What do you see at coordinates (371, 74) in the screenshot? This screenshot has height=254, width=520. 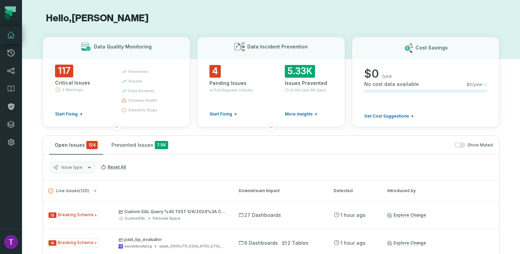 I see `span: $ 0` at bounding box center [371, 74].